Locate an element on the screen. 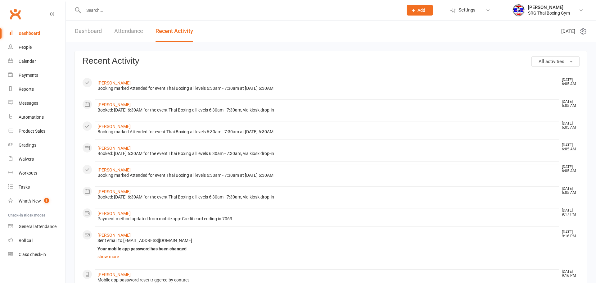 The height and width of the screenshot is (283, 596). img: thumb_image1718682644.png is located at coordinates (519, 10).